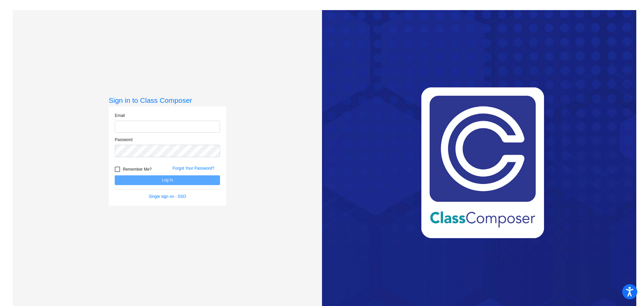 This screenshot has height=306, width=644. What do you see at coordinates (120, 116) in the screenshot?
I see `label: Email` at bounding box center [120, 116].